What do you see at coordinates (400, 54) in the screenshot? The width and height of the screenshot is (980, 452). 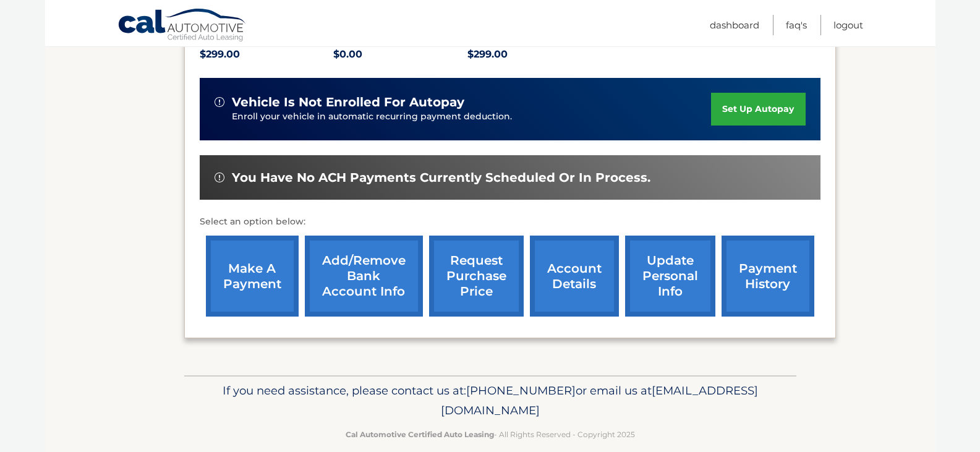 I see `p: $0.00` at bounding box center [400, 54].